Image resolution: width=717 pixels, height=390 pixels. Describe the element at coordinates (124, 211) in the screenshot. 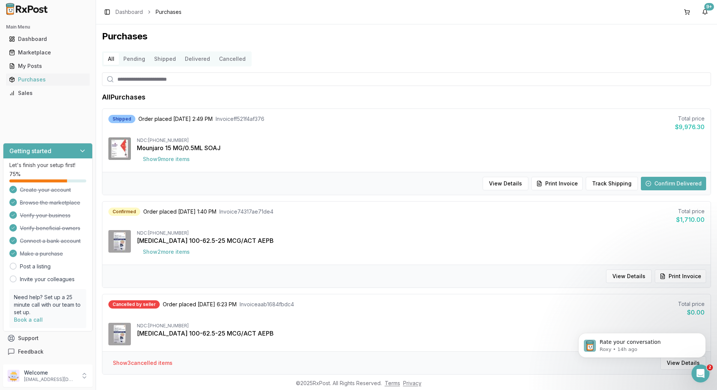

I see `div: Confirmed` at that location.